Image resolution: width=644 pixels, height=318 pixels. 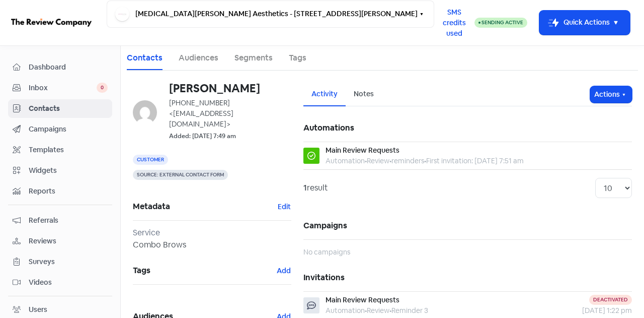 I want to click on button: Edit, so click(x=284, y=207).